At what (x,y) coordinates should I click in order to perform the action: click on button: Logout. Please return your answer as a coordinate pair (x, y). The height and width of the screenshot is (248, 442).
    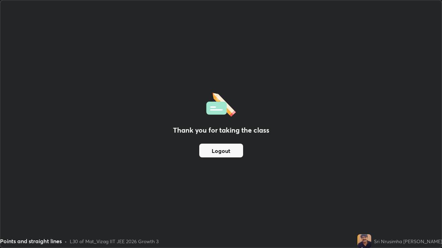
    Looking at the image, I should click on (221, 151).